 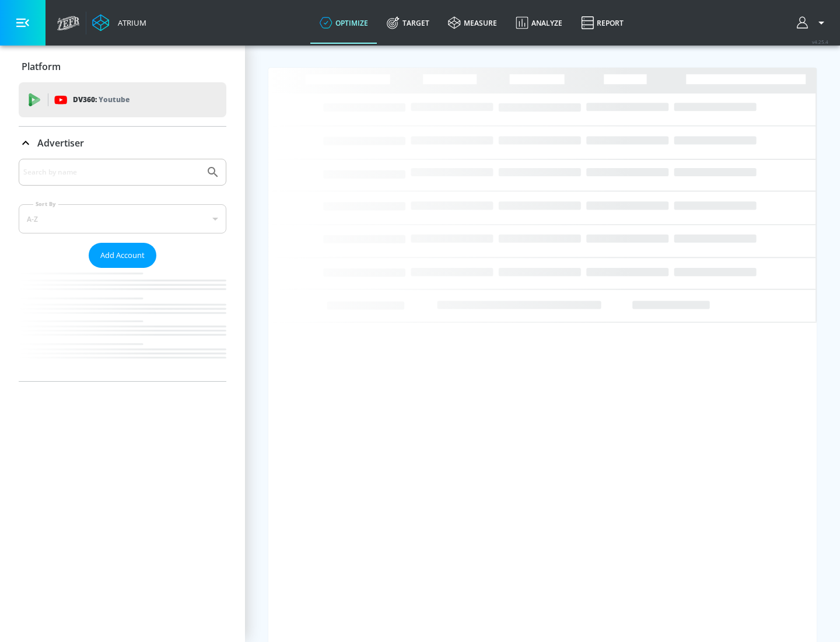 What do you see at coordinates (123, 256) in the screenshot?
I see `button: Add Account` at bounding box center [123, 256].